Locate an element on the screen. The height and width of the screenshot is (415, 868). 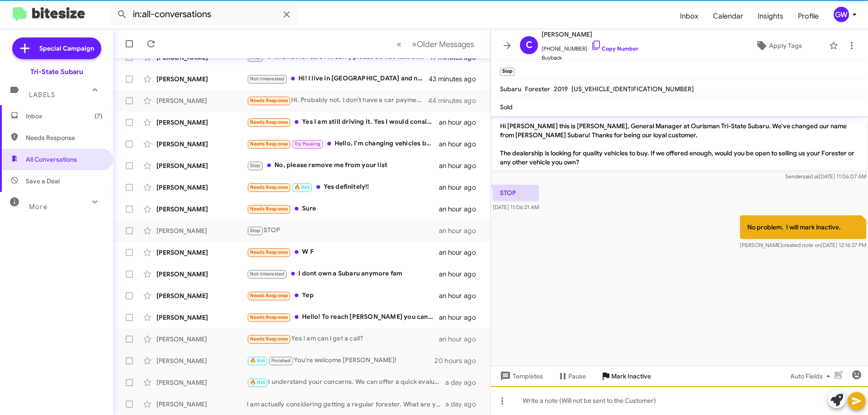
div: GW is located at coordinates (841, 14).